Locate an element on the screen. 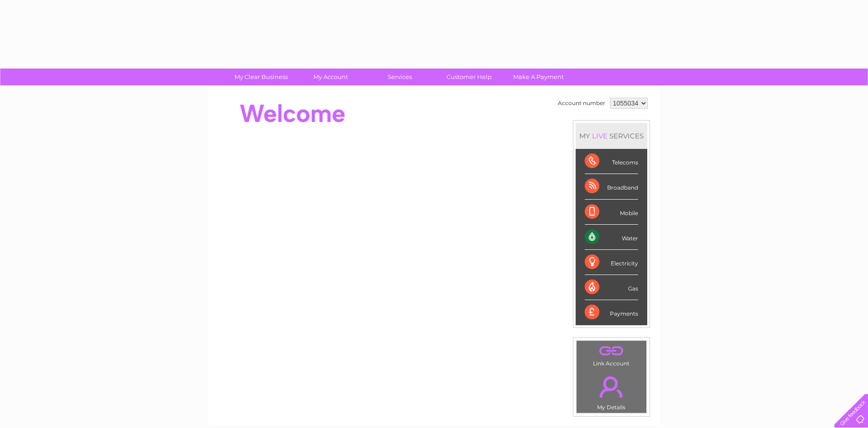 The image size is (868, 428). td: Account number is located at coordinates (581, 103).